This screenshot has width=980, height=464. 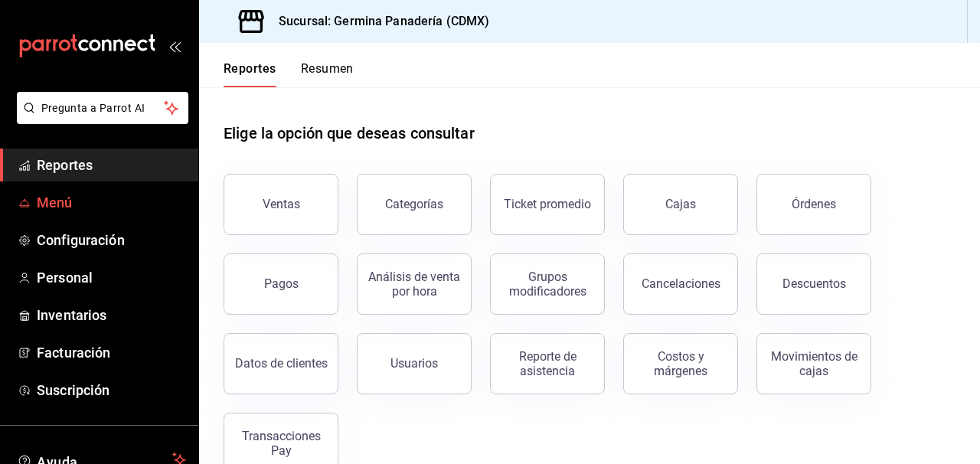 What do you see at coordinates (547, 284) in the screenshot?
I see `div: Grupos modificadores` at bounding box center [547, 284].